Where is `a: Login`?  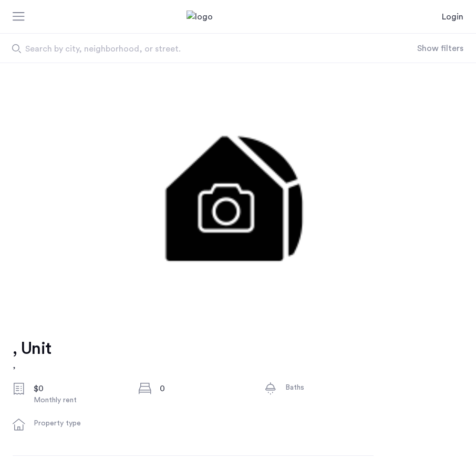 a: Login is located at coordinates (453, 17).